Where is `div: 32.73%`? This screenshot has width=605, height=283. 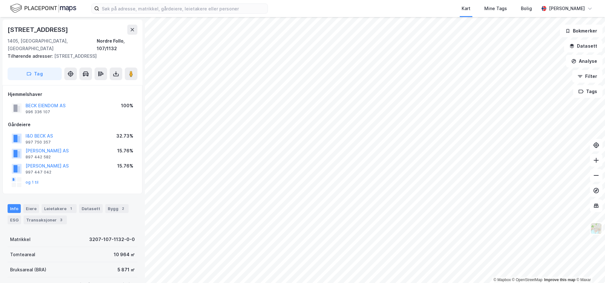
div: 32.73% is located at coordinates (125, 136).